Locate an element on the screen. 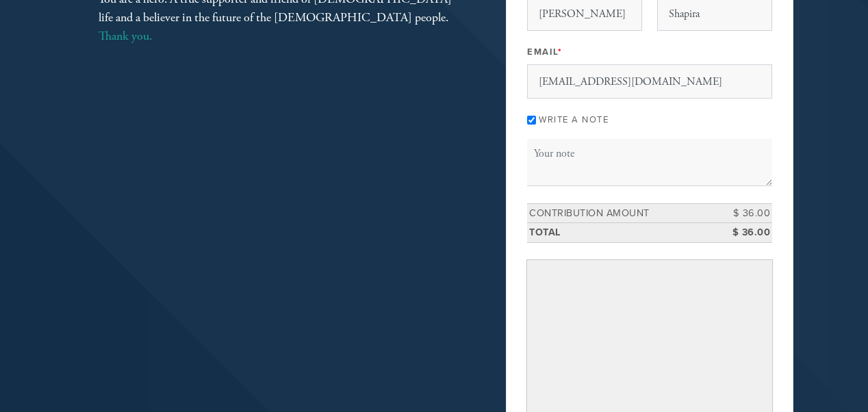  label: Email is located at coordinates (544, 52).